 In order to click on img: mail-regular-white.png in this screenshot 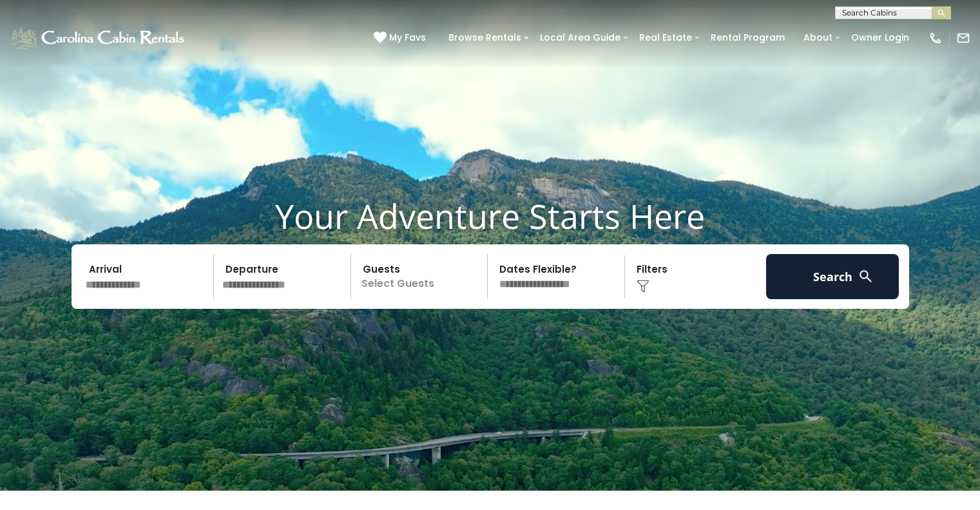, I will do `click(963, 38)`.